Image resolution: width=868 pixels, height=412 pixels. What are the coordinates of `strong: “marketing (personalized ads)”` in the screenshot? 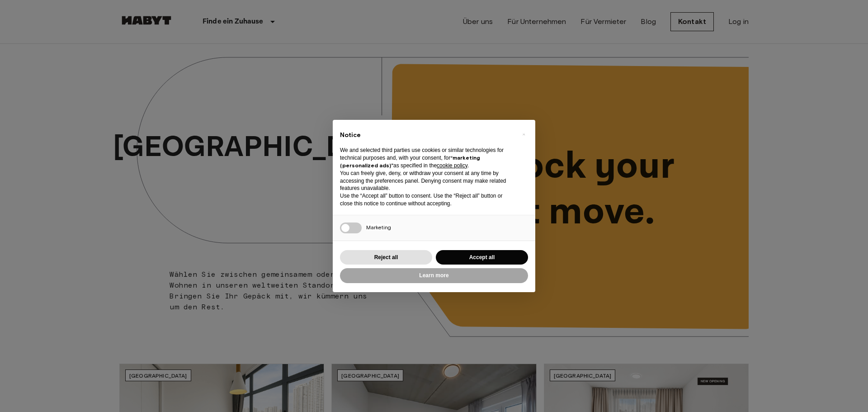 It's located at (410, 161).